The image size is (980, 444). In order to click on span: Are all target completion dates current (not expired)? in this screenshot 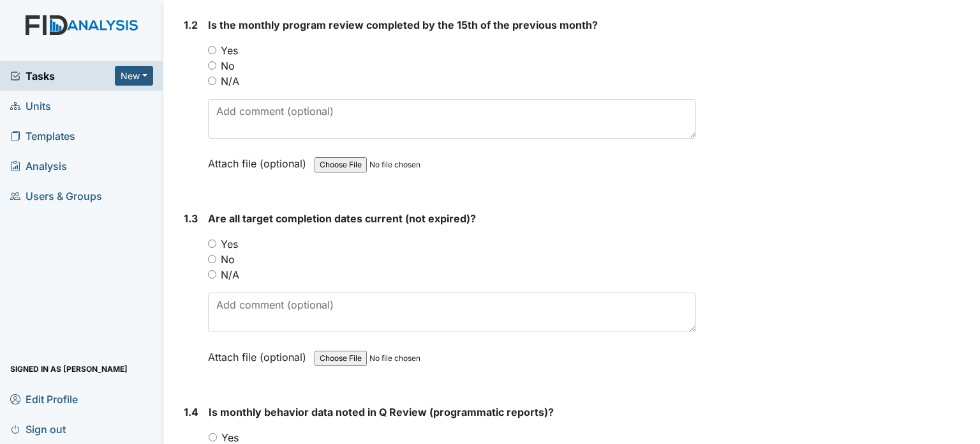, I will do `click(342, 219)`.